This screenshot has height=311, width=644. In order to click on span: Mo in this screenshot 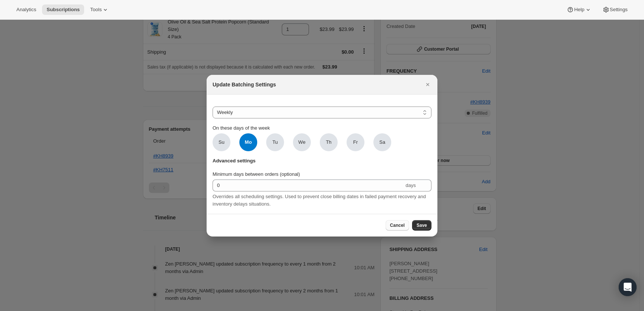, I will do `click(248, 142)`.